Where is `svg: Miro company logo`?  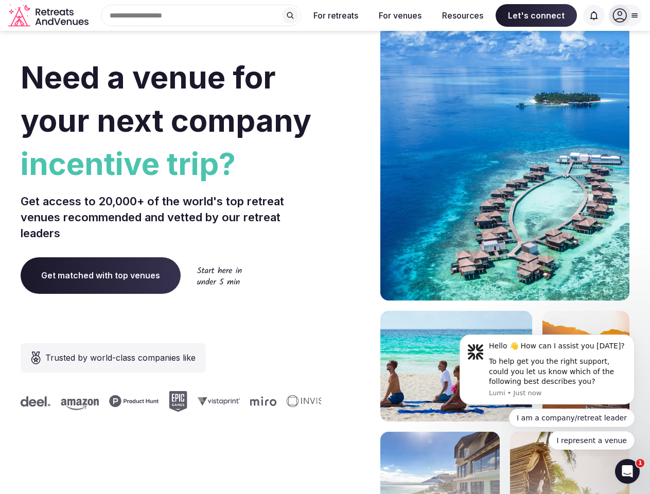 svg: Miro company logo is located at coordinates (261, 401).